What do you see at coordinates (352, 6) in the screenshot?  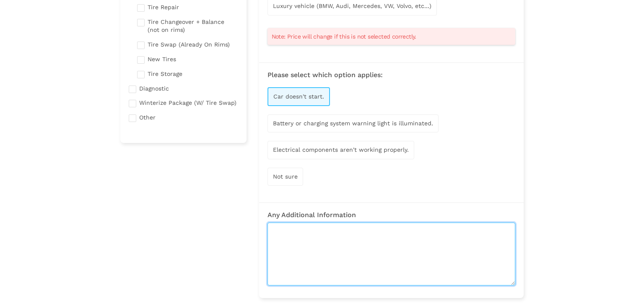 I see `span: Luxury vehicle (BMW, Audi, Mercedes, VW, Volvo, etc...)` at bounding box center [352, 6].